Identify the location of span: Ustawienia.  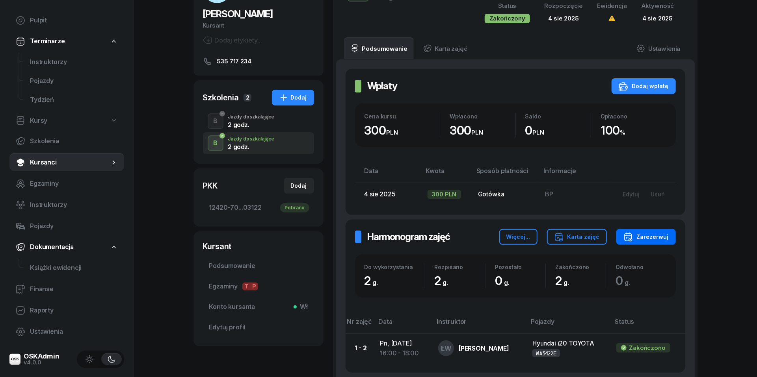
(74, 332).